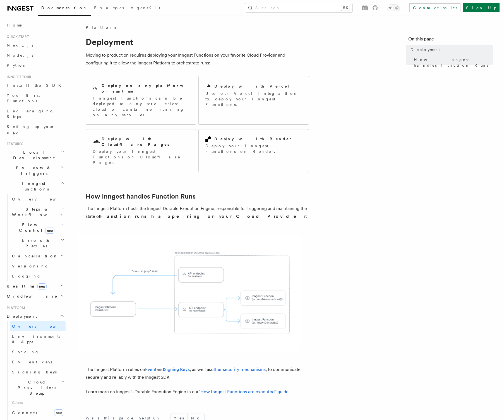 Image resolution: width=504 pixels, height=420 pixels. I want to click on p: Deploy your Inngest Functions on Cloudflare Pages., so click(141, 157).